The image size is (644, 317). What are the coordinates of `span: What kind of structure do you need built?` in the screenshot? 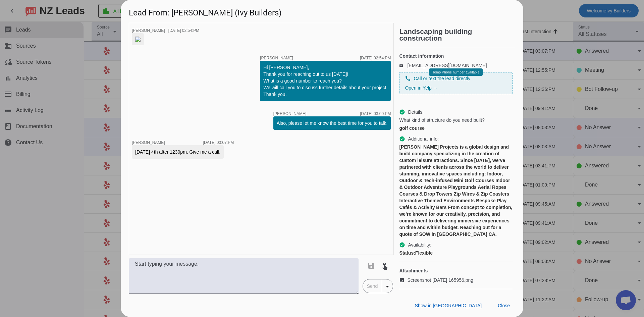 It's located at (442, 120).